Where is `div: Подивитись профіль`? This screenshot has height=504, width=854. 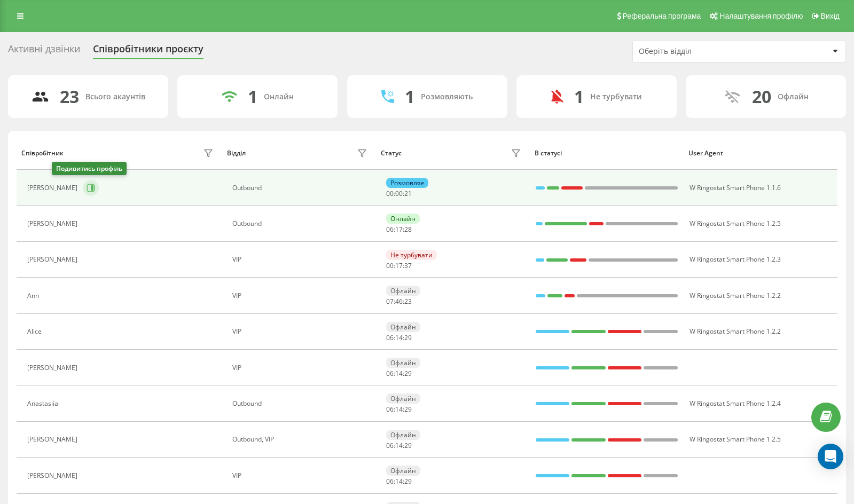
div: Подивитись профіль is located at coordinates (89, 168).